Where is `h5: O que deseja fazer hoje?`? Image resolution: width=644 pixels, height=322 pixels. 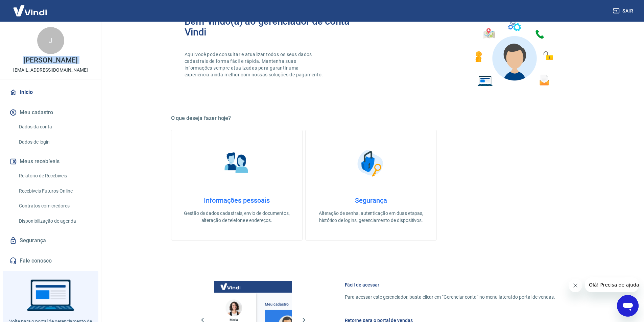 h5: O que deseja fazer hoje? is located at coordinates (371, 118).